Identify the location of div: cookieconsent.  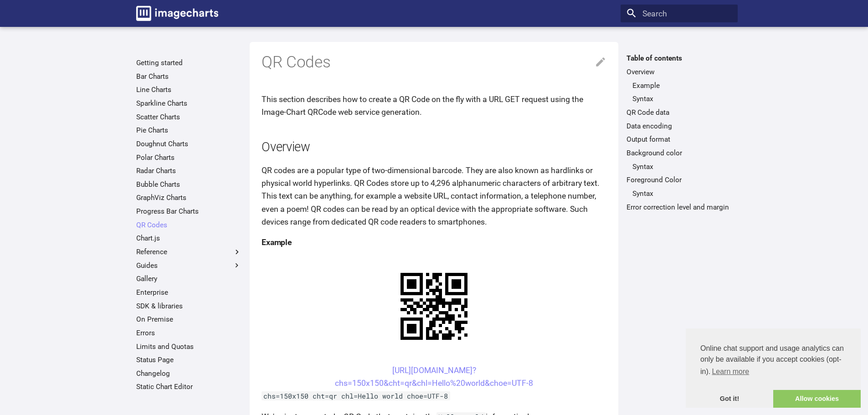
(774, 369).